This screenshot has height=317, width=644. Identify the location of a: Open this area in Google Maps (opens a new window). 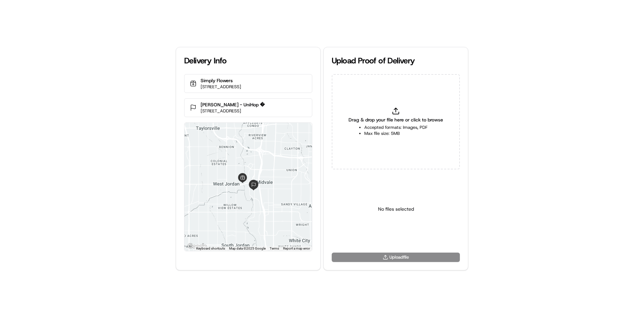
(197, 247).